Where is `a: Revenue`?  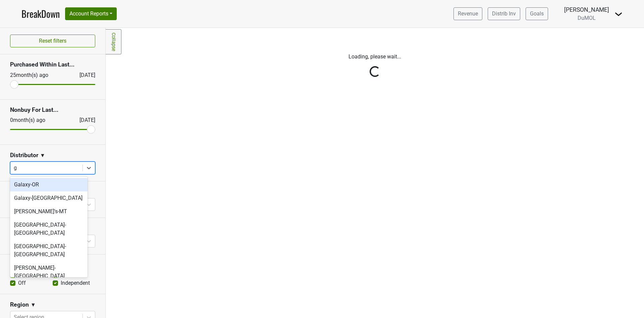
a: Revenue is located at coordinates (468, 14).